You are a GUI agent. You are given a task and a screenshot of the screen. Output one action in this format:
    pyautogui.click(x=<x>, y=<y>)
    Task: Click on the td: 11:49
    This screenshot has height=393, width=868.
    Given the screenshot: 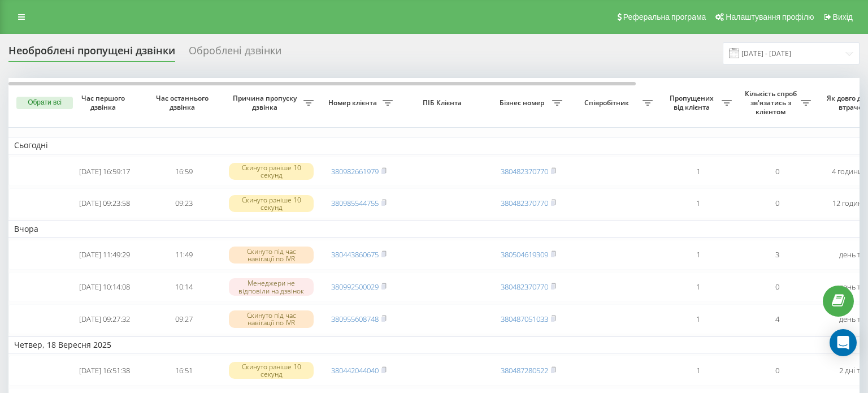 What is the action you would take?
    pyautogui.click(x=184, y=254)
    